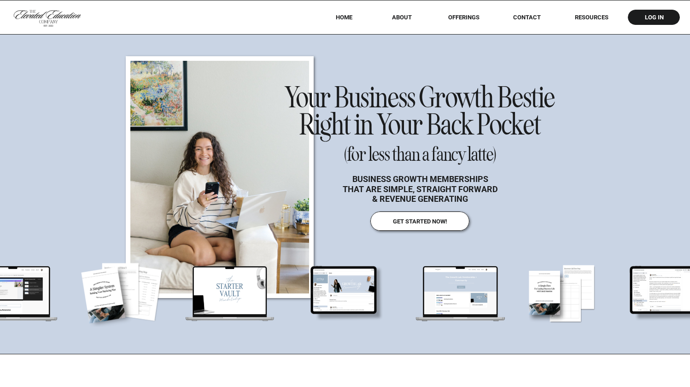 This screenshot has width=690, height=387. What do you see at coordinates (343, 17) in the screenshot?
I see `a: HOME` at bounding box center [343, 17].